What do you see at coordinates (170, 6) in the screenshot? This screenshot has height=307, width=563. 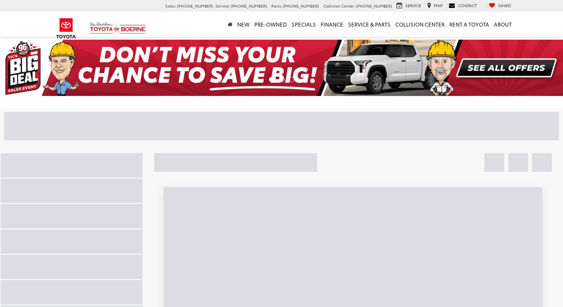 I see `span: Sales` at bounding box center [170, 6].